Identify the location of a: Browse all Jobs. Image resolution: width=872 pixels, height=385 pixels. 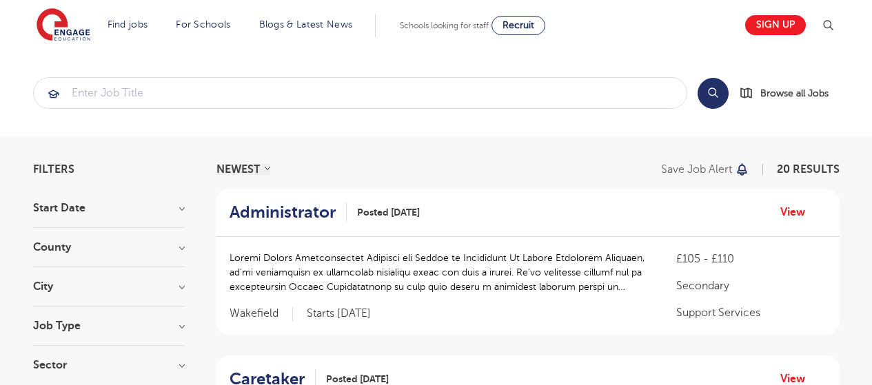
(789, 93).